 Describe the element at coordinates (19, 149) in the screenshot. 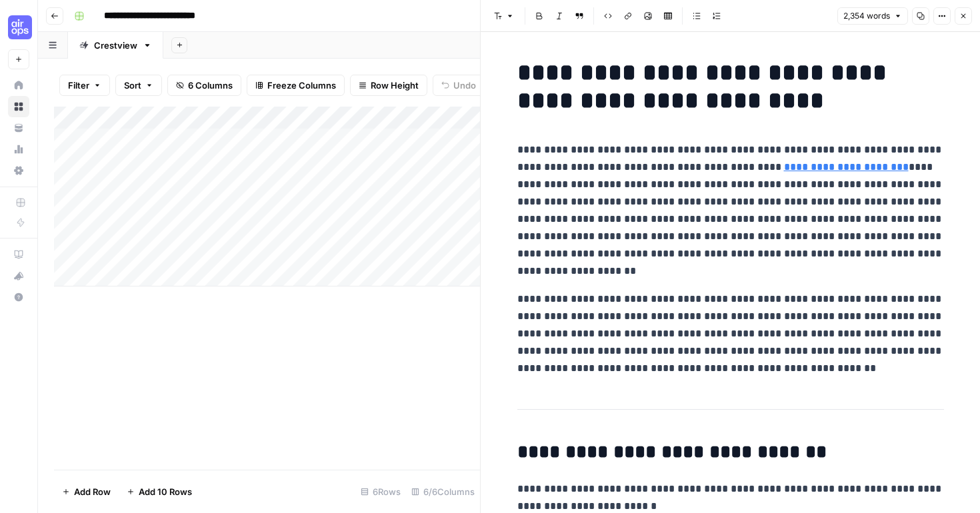

I see `a: Usage` at that location.